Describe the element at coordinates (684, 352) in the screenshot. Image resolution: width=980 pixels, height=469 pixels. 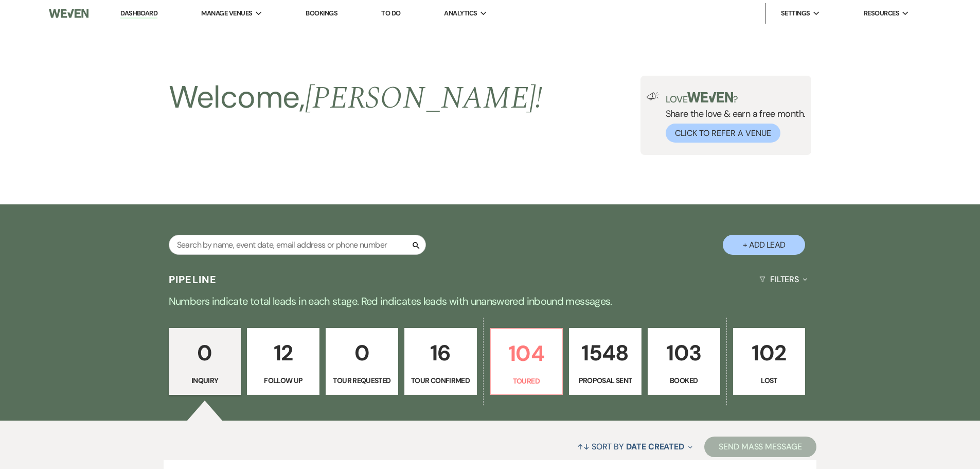
I see `p: 103` at that location.